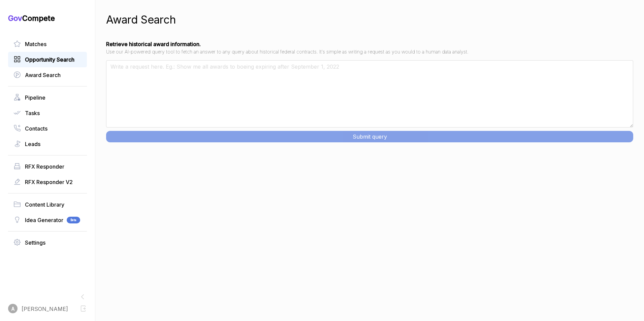 The width and height of the screenshot is (644, 321). Describe the element at coordinates (48, 75) in the screenshot. I see `a: Award Search` at that location.